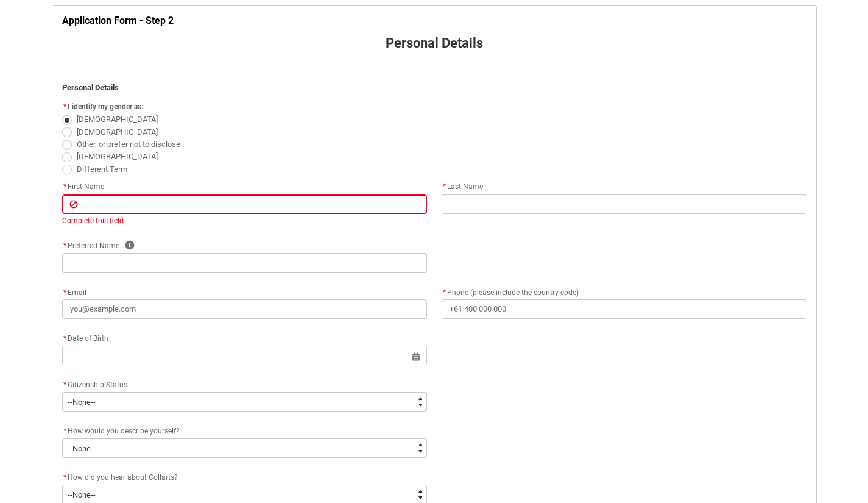 The image size is (868, 503). Describe the element at coordinates (124, 431) in the screenshot. I see `span: How would you describe yourself?` at that location.